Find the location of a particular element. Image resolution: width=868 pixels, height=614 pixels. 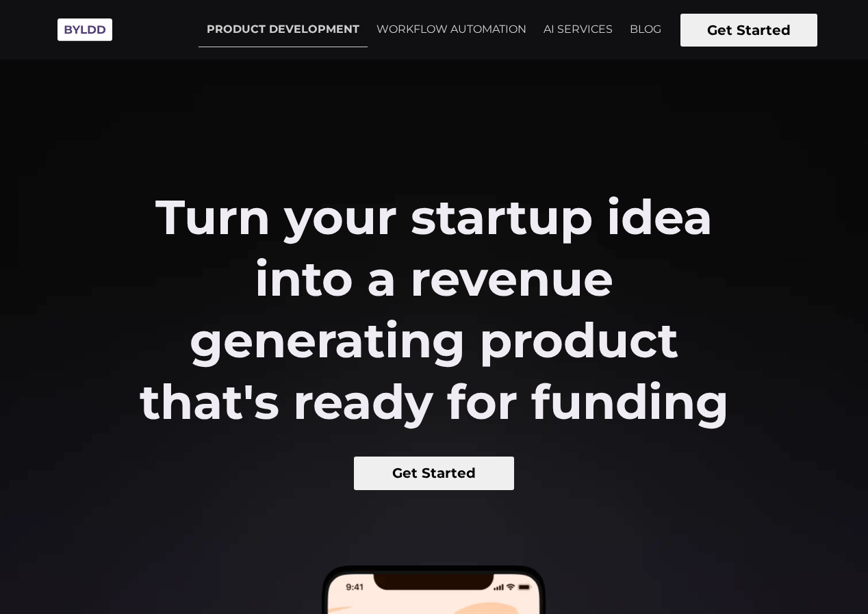

a: PRODUCT DEVELOPMENT is located at coordinates (283, 29).